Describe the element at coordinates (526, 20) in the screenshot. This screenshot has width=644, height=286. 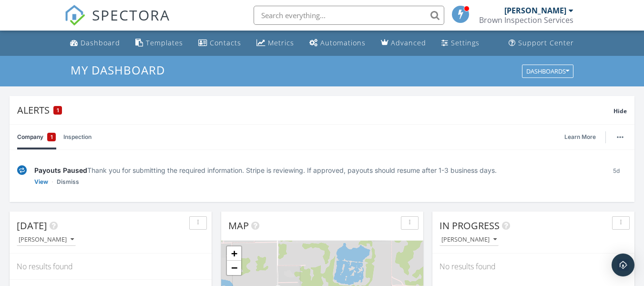
I see `div: Brown Inspection Services` at that location.